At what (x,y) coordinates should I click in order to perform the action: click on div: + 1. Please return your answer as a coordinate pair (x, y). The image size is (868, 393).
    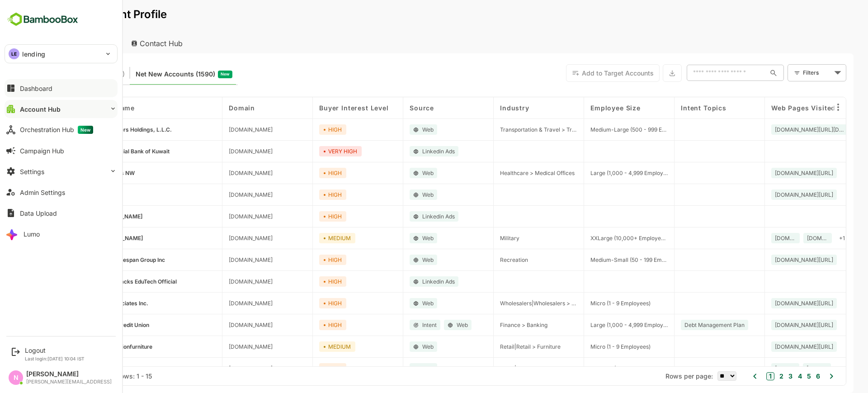
    Looking at the image, I should click on (810, 238).